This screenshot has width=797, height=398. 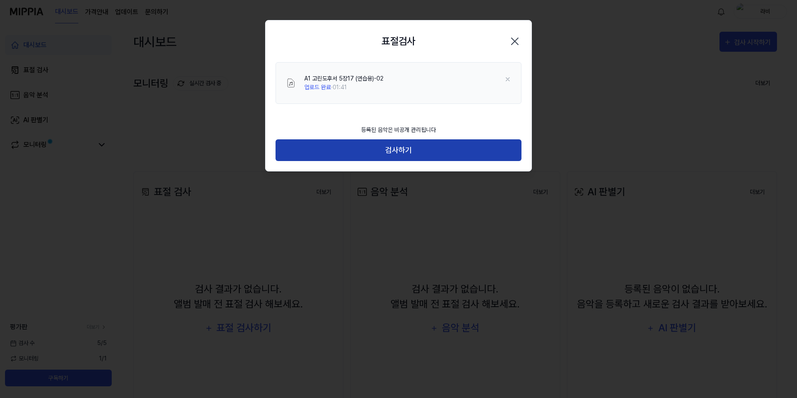 I want to click on h2: 표절검사, so click(x=398, y=41).